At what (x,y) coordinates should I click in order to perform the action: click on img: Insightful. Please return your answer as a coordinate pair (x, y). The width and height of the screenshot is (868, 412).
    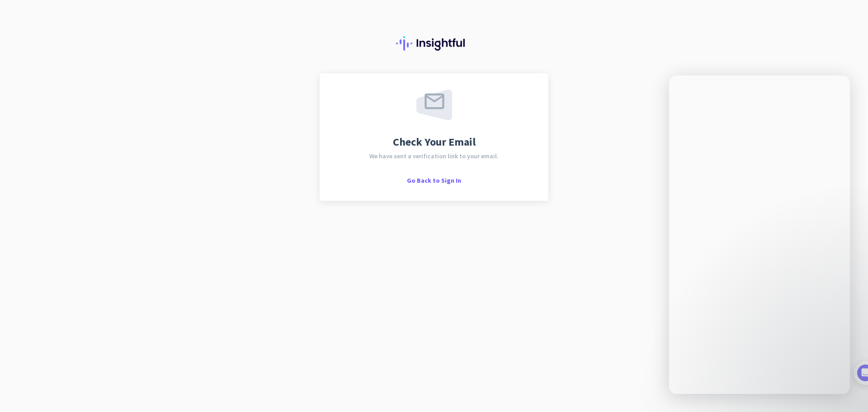
    Looking at the image, I should click on (434, 43).